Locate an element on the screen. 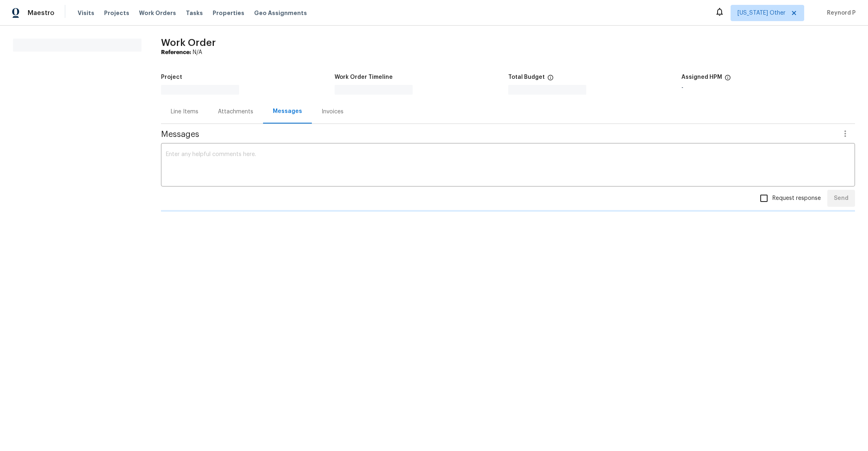 This screenshot has height=451, width=868. div: Attachments is located at coordinates (235, 112).